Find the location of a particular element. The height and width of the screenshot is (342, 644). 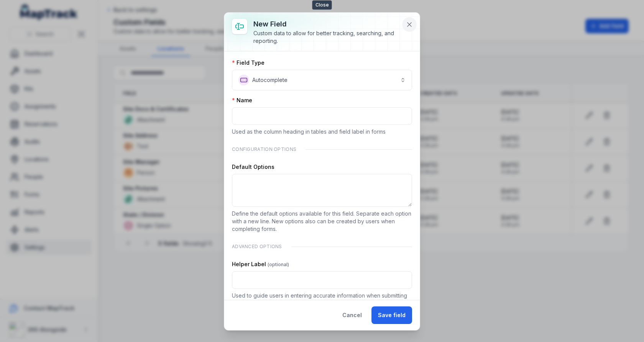

label: Field Type is located at coordinates (248, 63).